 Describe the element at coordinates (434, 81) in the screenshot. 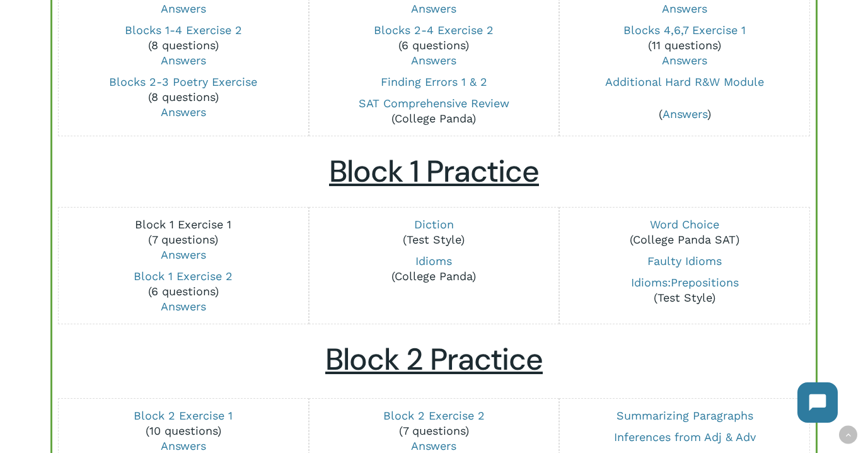

I see `a: Finding Errors 1 & 2` at that location.